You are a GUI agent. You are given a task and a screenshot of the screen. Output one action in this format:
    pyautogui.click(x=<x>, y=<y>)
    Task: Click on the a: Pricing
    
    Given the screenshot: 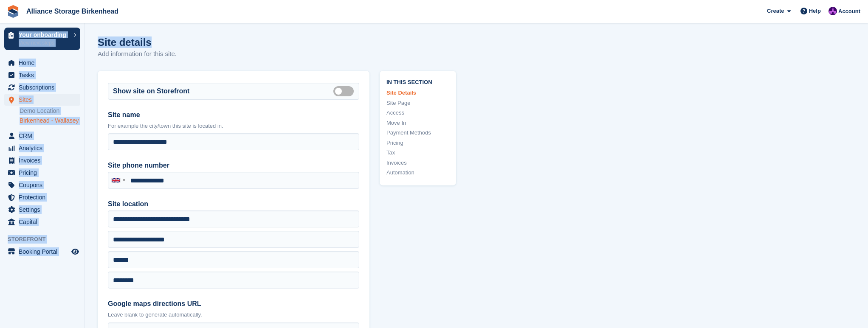 What is the action you would take?
    pyautogui.click(x=418, y=143)
    